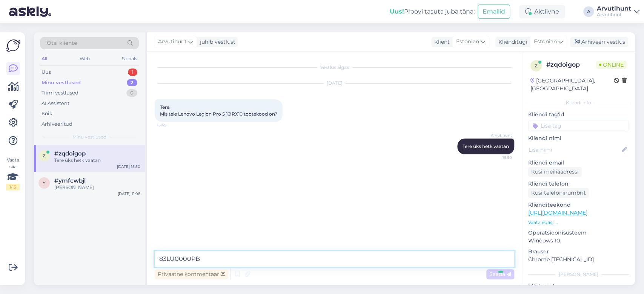  Describe the element at coordinates (611, 65) in the screenshot. I see `span: Online` at that location.